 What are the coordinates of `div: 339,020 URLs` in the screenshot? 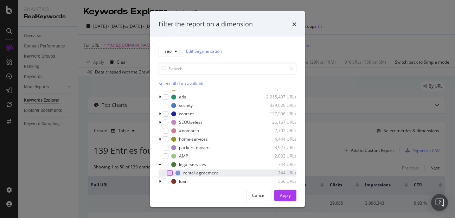 It's located at (279, 105).